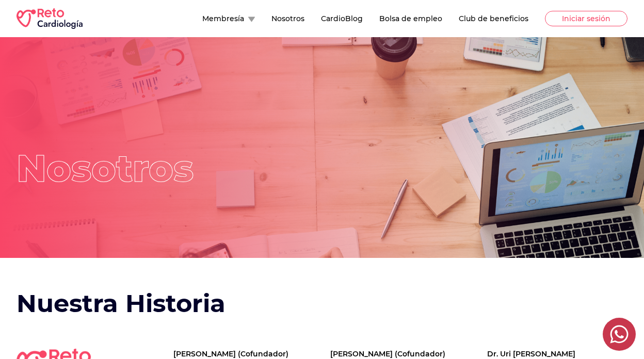 The height and width of the screenshot is (359, 644). What do you see at coordinates (322, 303) in the screenshot?
I see `h2: Nuestra Historia` at bounding box center [322, 303].